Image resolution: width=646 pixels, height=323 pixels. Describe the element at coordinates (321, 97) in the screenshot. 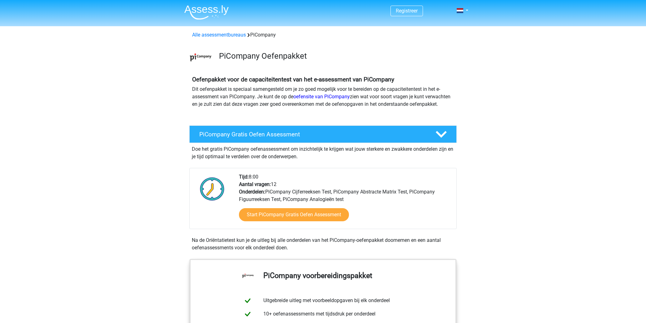

I see `a: oefensite van PiCompany` at that location.